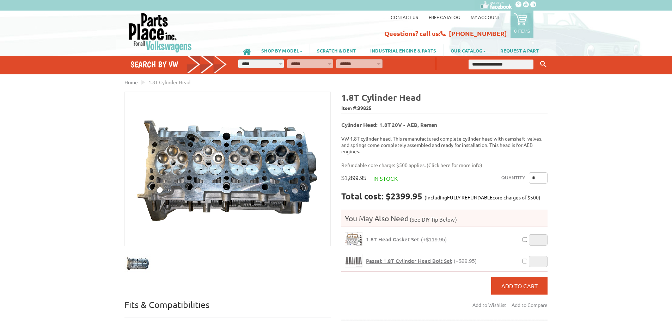  Describe the element at coordinates (445, 17) in the screenshot. I see `a: Free Catalog` at that location.